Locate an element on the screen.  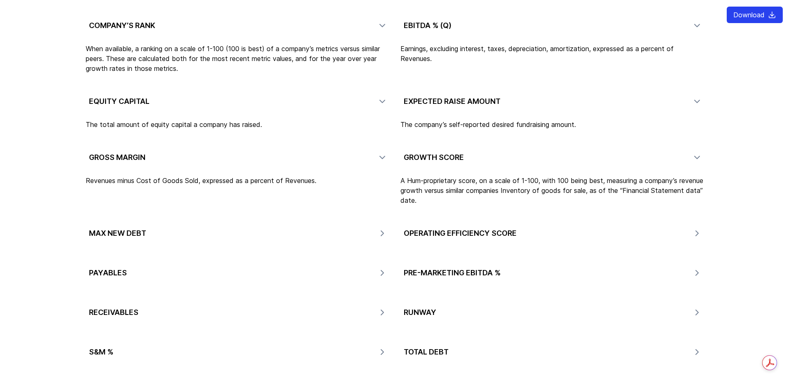
h5: TOTAL DEBT is located at coordinates (553, 352).